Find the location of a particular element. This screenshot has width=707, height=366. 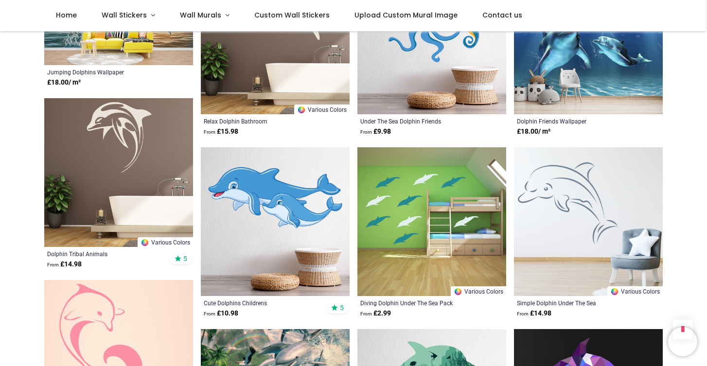

span: Wall Stickers is located at coordinates (124, 15).